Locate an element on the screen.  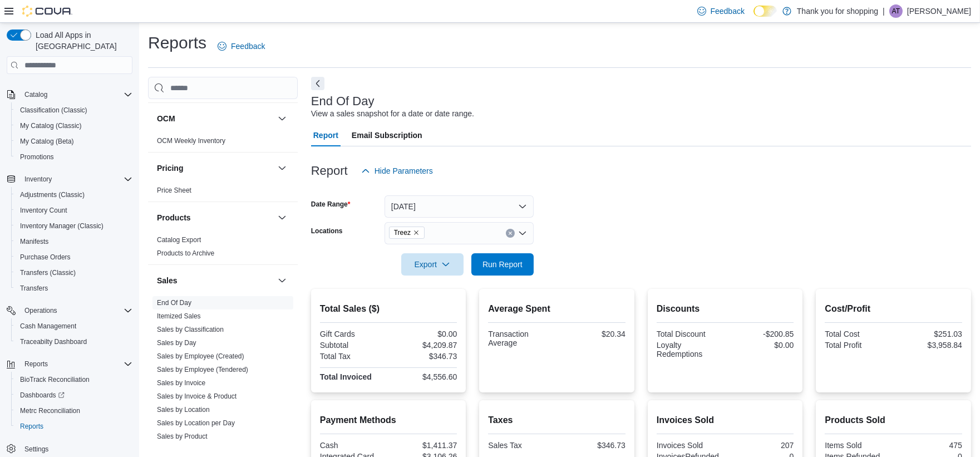
span: Sales by Employee (Tendered) is located at coordinates (202, 369).